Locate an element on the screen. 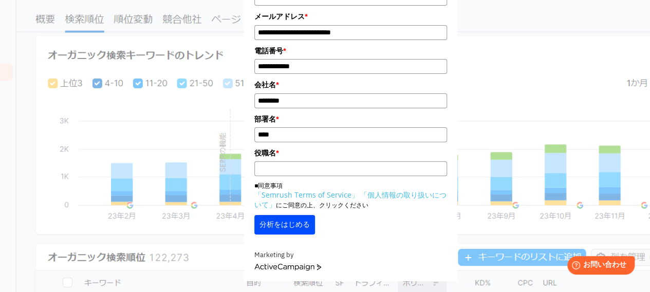 The height and width of the screenshot is (292, 650). label: メールアドレス is located at coordinates (350, 16).